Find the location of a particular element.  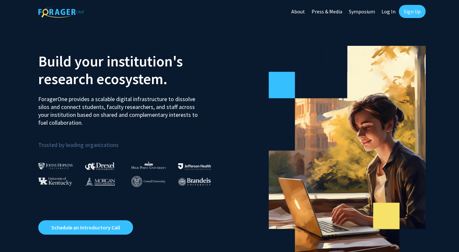

p: Trusted by leading organizations is located at coordinates (132, 141).